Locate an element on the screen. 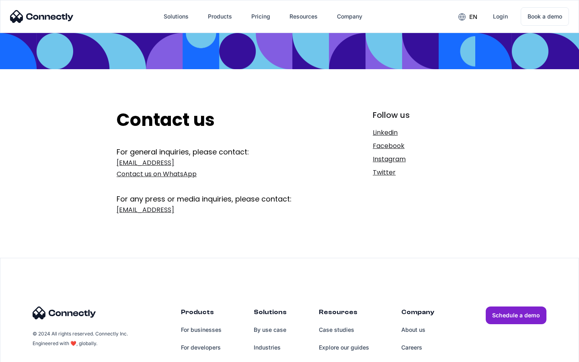  a: About us is located at coordinates (418, 330).